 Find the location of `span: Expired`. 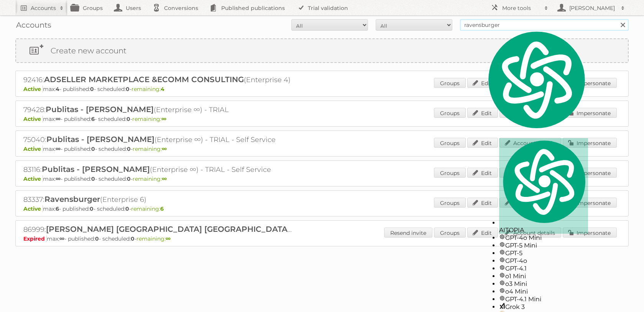

span: Expired is located at coordinates (35, 239).